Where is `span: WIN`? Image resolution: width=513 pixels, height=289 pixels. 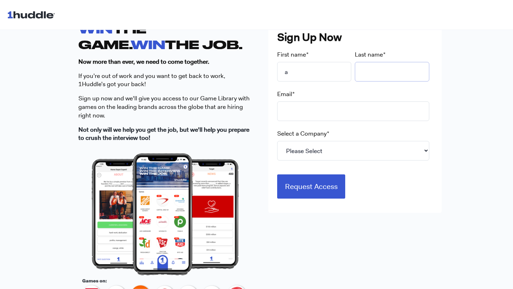
span: WIN is located at coordinates (148, 44).